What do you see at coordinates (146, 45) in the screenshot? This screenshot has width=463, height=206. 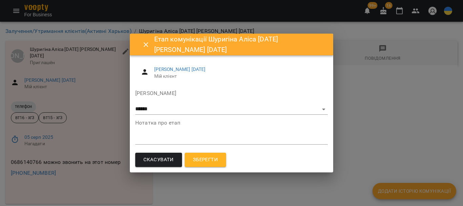 I see `button: Close` at bounding box center [146, 45].